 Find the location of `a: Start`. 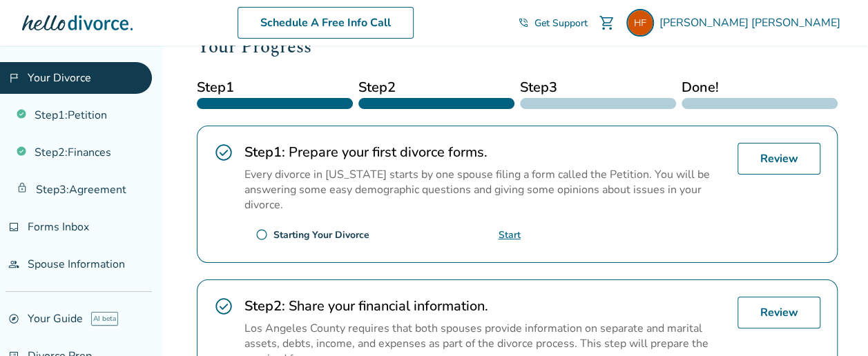

a: Start is located at coordinates (510, 234).